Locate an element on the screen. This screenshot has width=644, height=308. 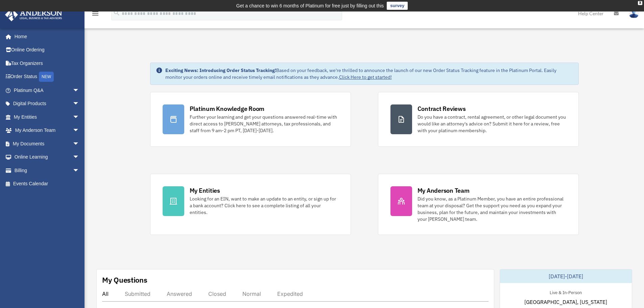
div: My Entities is located at coordinates (205, 190).